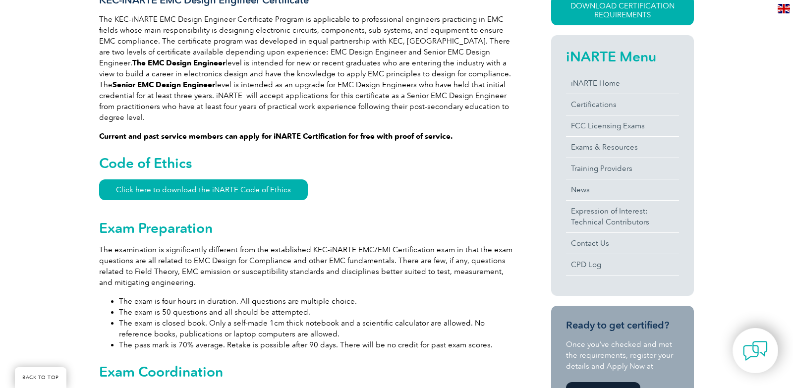 The height and width of the screenshot is (388, 793). I want to click on h3: Ready to get certified?, so click(623, 325).